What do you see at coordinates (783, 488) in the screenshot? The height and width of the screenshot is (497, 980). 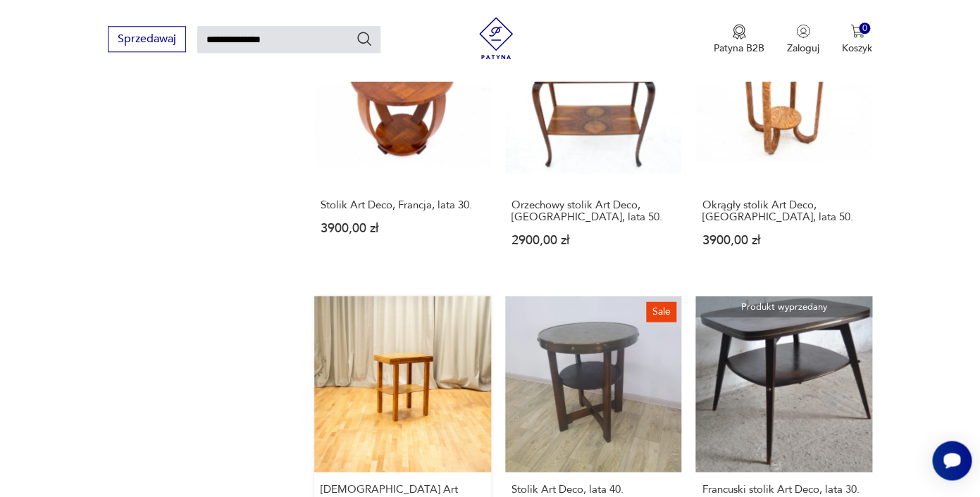 I see `h3: Francuski stolik Art Deco, lata 30.` at bounding box center [783, 488].